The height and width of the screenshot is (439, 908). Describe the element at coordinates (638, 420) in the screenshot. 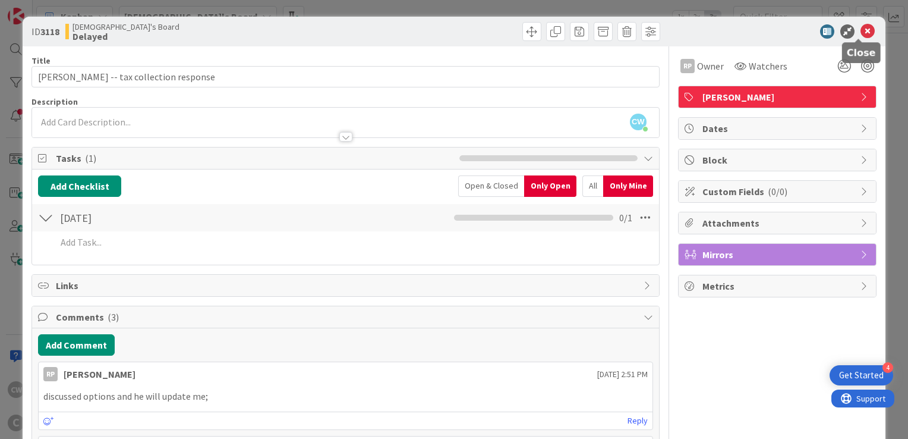

I see `a: Reply` at that location.